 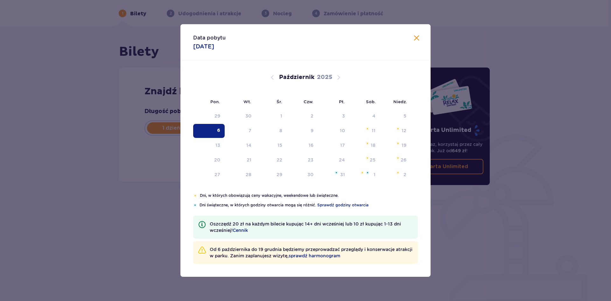 What do you see at coordinates (374, 131) in the screenshot?
I see `div: 11` at bounding box center [374, 131].